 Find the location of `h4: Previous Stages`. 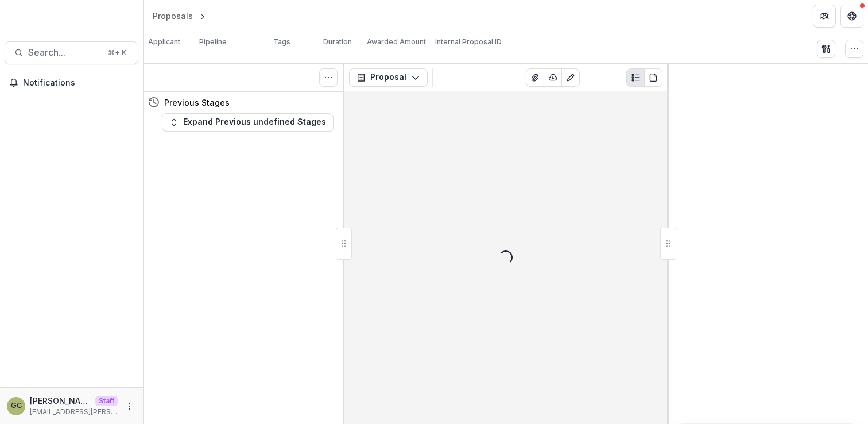

h4: Previous Stages is located at coordinates (197, 102).